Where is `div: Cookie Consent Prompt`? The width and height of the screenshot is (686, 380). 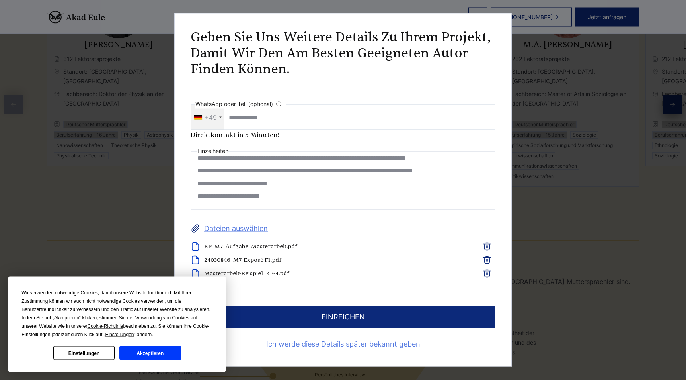
div: Cookie Consent Prompt is located at coordinates (117, 324).